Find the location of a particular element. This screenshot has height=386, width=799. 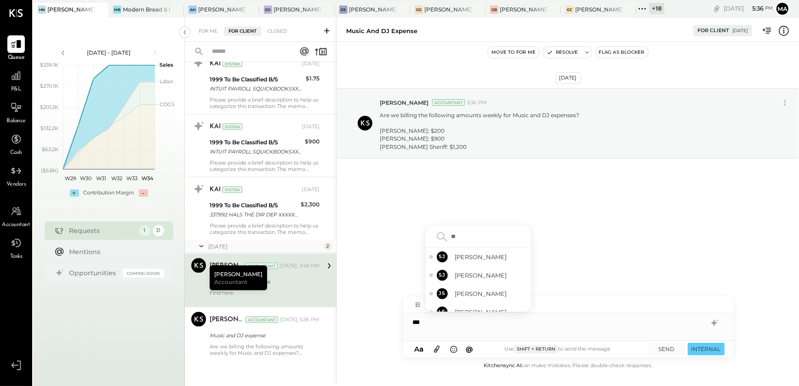

div: Closed is located at coordinates (277, 31).